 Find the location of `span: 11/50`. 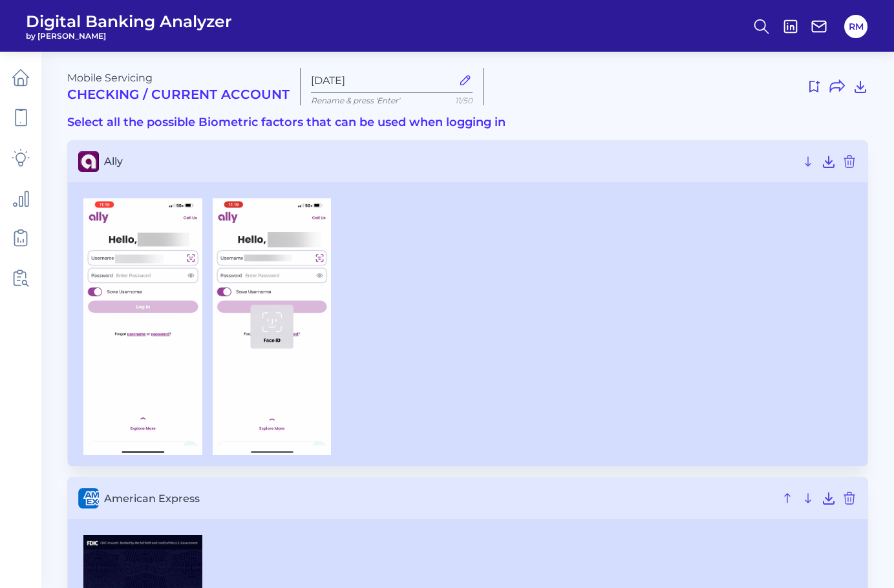

span: 11/50 is located at coordinates (464, 100).